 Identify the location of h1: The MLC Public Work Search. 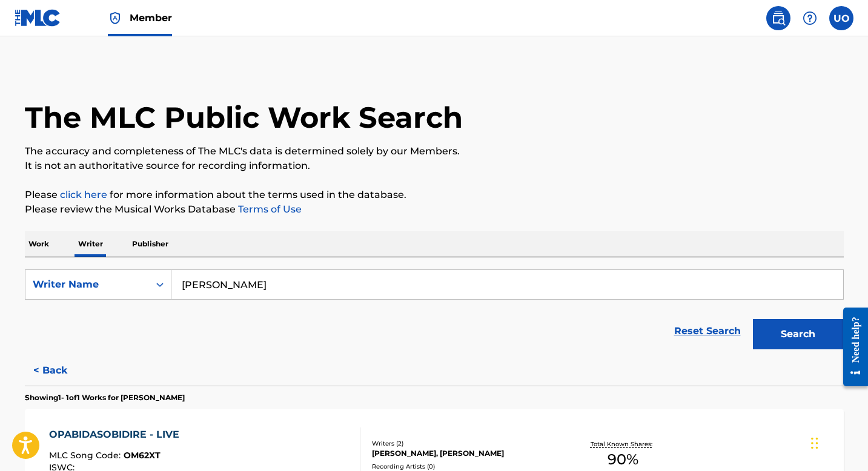
(244, 117).